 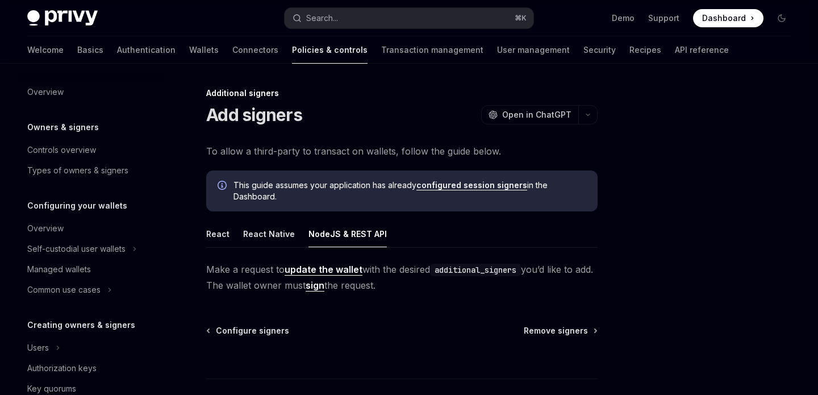 I want to click on a: Demo, so click(x=623, y=18).